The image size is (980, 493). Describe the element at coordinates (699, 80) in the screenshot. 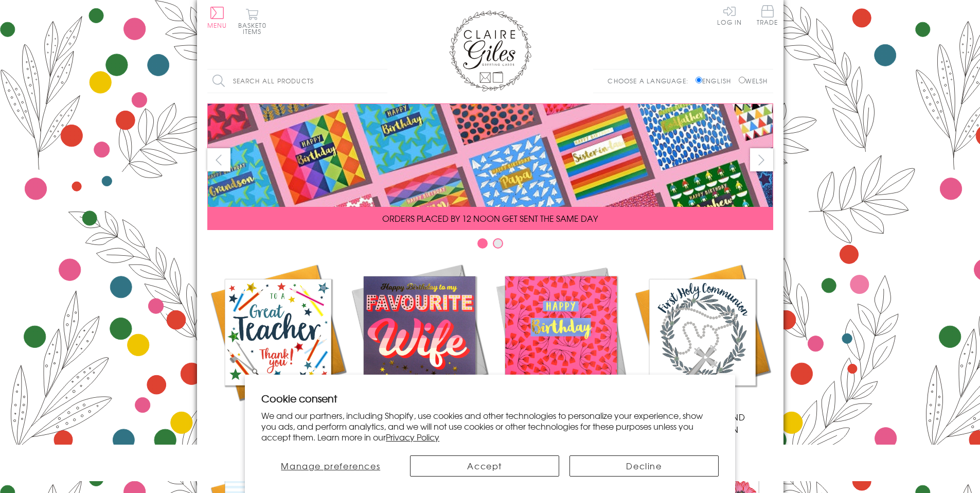

I see `input: English` at that location.